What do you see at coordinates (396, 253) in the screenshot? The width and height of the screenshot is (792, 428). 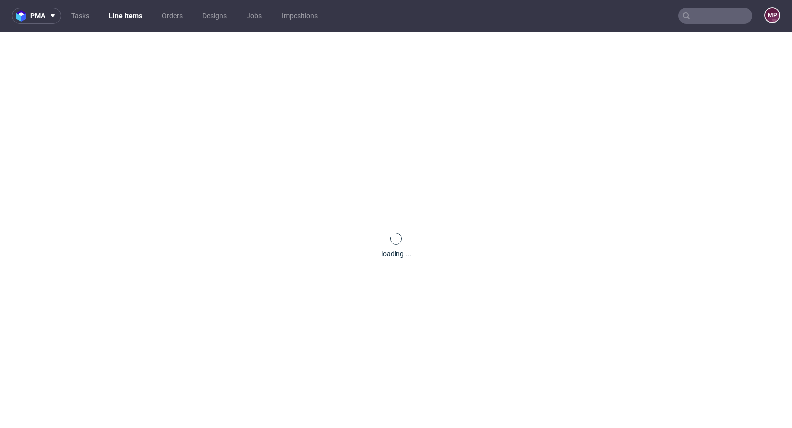 I see `div: loading ...` at bounding box center [396, 253].